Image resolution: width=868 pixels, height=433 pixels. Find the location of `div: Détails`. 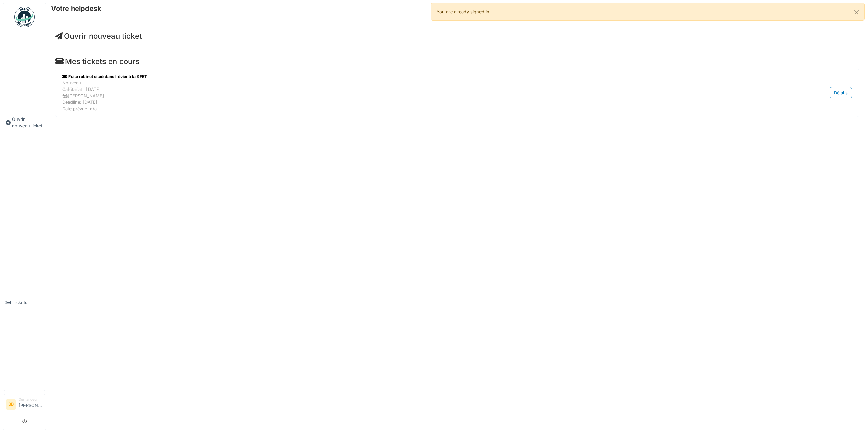

div: Détails is located at coordinates (841, 93).